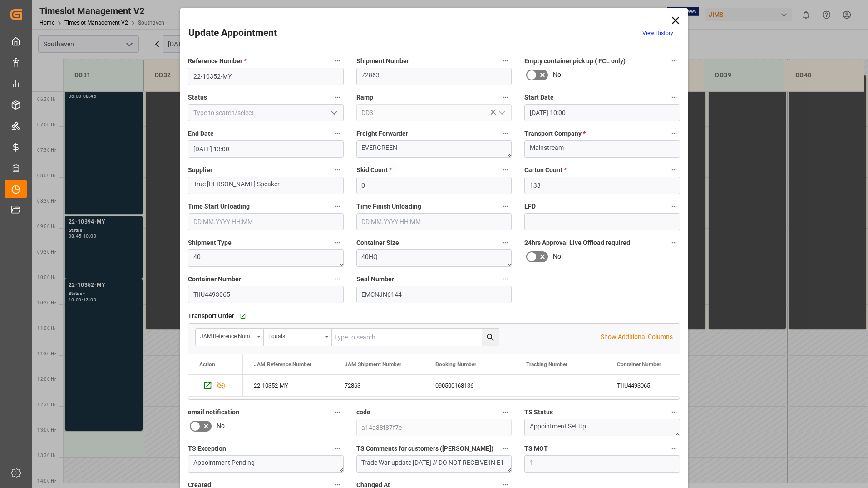 This screenshot has width=868, height=488. I want to click on span: code, so click(363, 412).